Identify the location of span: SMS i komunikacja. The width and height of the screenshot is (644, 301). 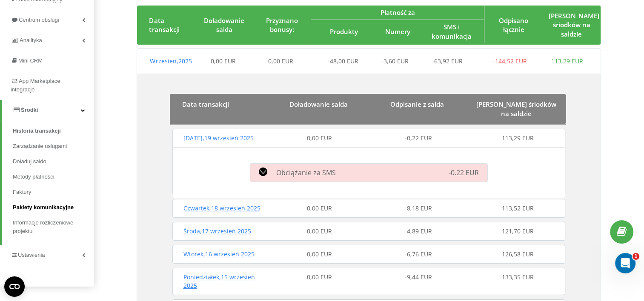
(452, 31).